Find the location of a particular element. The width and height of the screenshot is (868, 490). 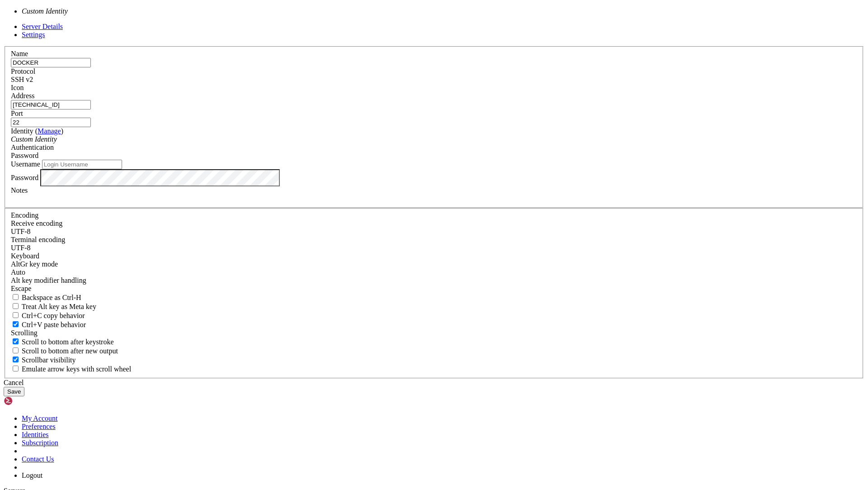

span: Server Details is located at coordinates (42, 26).